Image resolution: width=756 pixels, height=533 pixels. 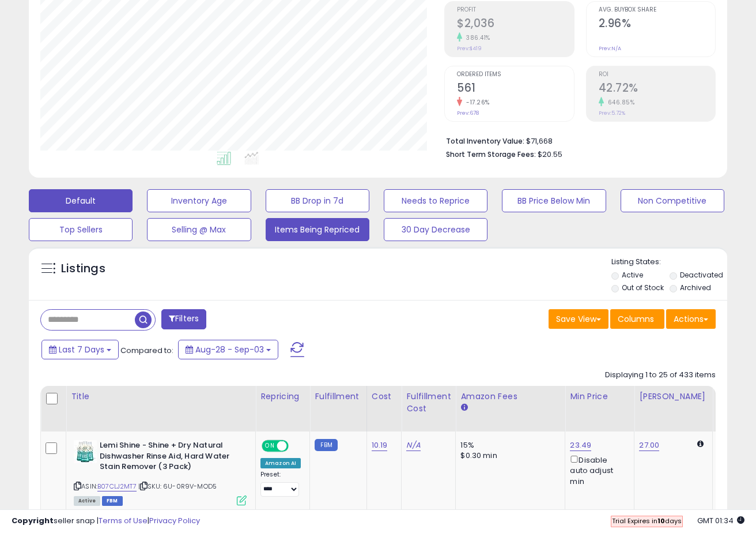 What do you see at coordinates (468, 113) in the screenshot?
I see `small: Prev: 678` at bounding box center [468, 113].